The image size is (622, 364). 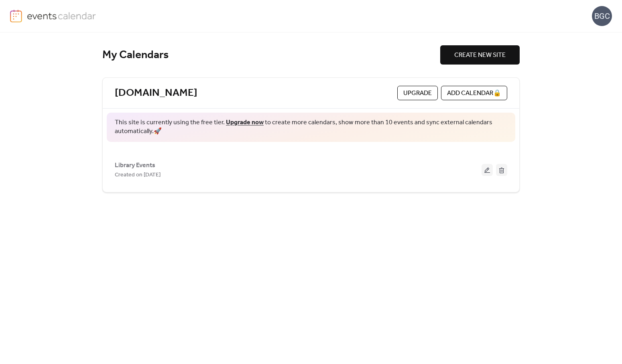 What do you see at coordinates (417, 94) in the screenshot?
I see `span: Upgrade` at bounding box center [417, 94].